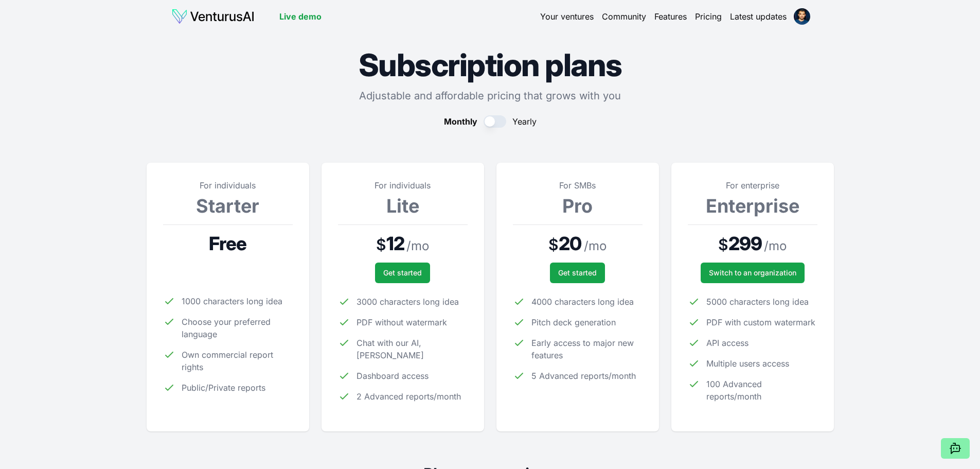  I want to click on img: ACg8ocJGGvu9NKQX11NScP1FXsD4D3rHoYVPyoXnD71S66yisUupTaZK=s96-c, so click(803, 17).